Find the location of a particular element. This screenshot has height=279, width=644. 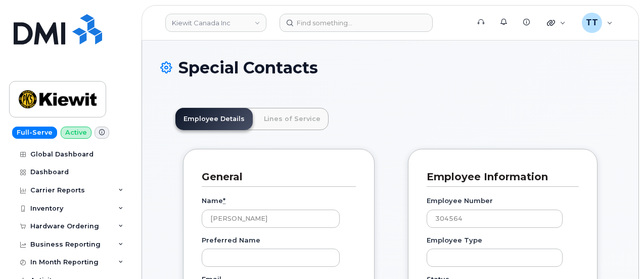

h3: General is located at coordinates (275, 176).